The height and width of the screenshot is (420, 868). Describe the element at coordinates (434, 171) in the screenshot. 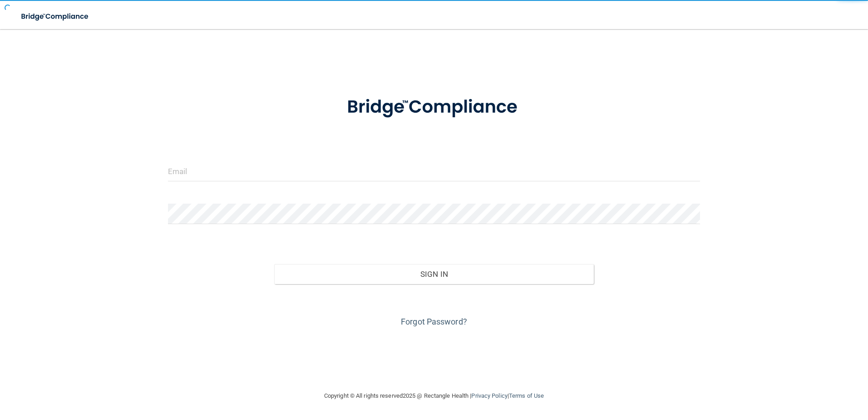

I see `input: Email` at that location.